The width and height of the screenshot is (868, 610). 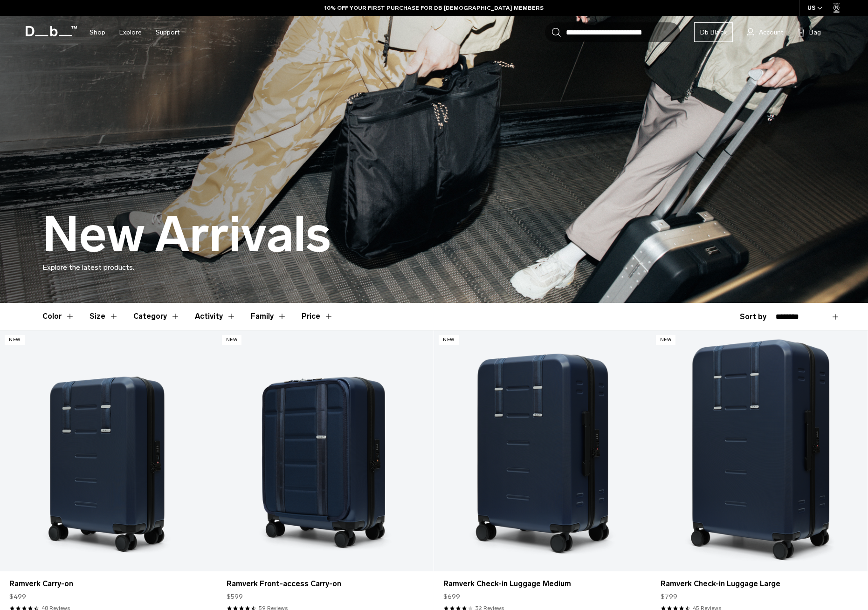 I want to click on h1: New Arrivals, so click(x=186, y=235).